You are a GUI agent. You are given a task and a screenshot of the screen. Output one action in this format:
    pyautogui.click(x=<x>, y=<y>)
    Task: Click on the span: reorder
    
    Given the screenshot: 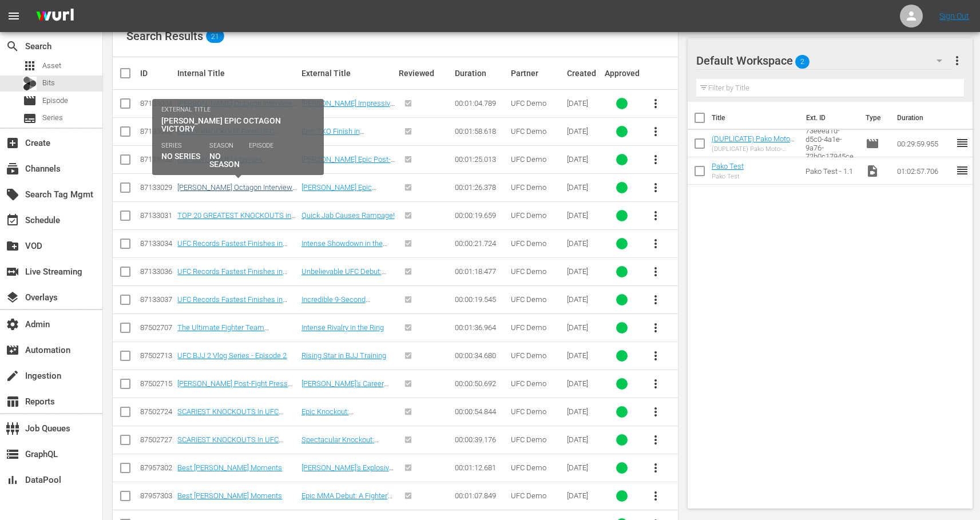 What is the action you would take?
    pyautogui.click(x=962, y=171)
    